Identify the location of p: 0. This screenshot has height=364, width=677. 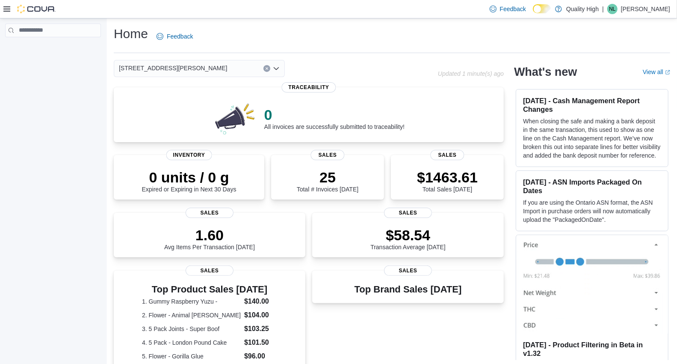
(335, 115).